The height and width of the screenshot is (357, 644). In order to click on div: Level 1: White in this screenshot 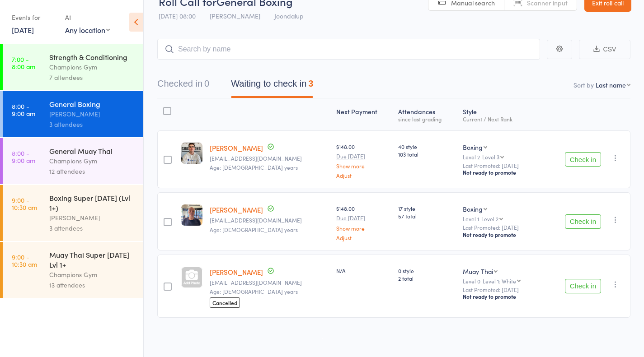, I will do `click(499, 281)`.